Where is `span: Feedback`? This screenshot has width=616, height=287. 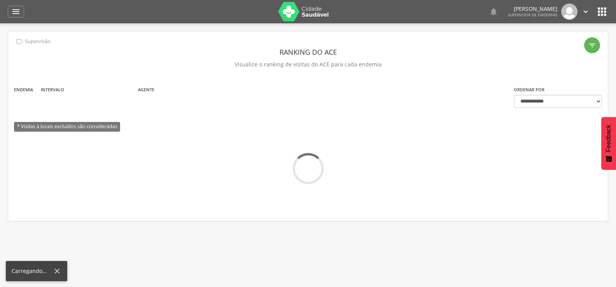 span: Feedback is located at coordinates (608, 138).